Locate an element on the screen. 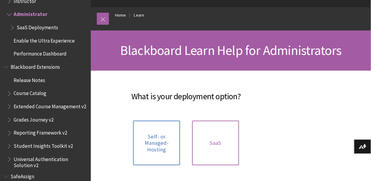 Image resolution: width=371 pixels, height=181 pixels. a: Learn is located at coordinates (139, 15).